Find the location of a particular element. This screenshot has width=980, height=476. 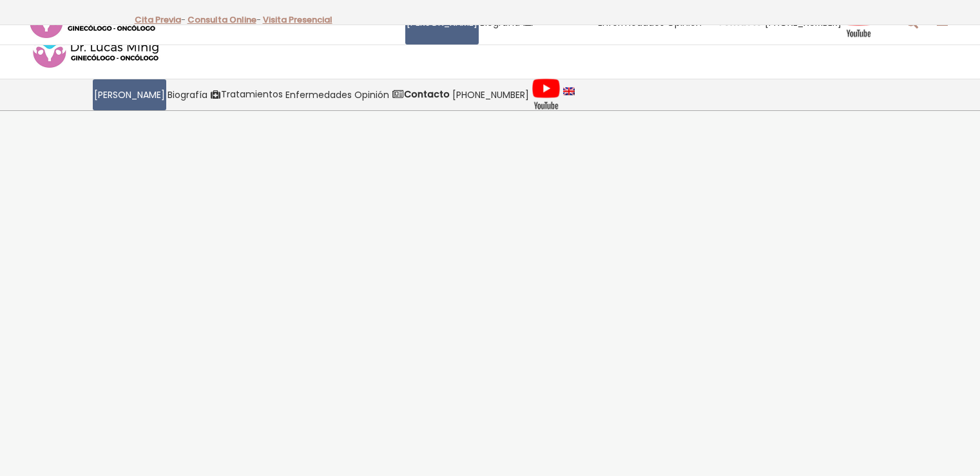

a: Videos Youtube Ginecología is located at coordinates (546, 94).